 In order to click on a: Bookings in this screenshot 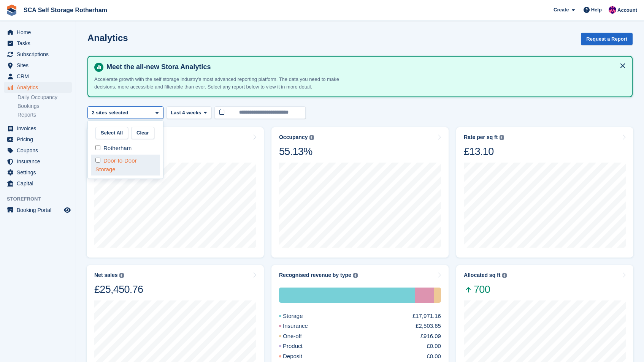, I will do `click(45, 106)`.